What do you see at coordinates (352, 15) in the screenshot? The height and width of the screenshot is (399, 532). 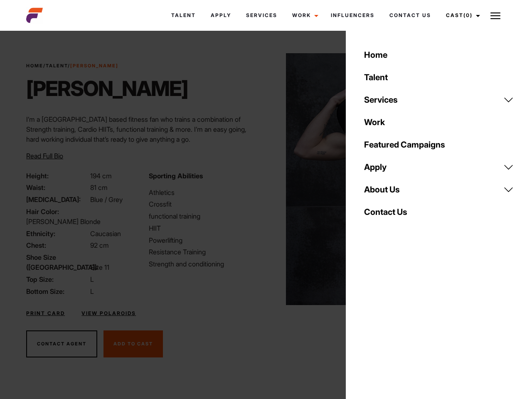 I see `a: Influencers` at bounding box center [352, 15].